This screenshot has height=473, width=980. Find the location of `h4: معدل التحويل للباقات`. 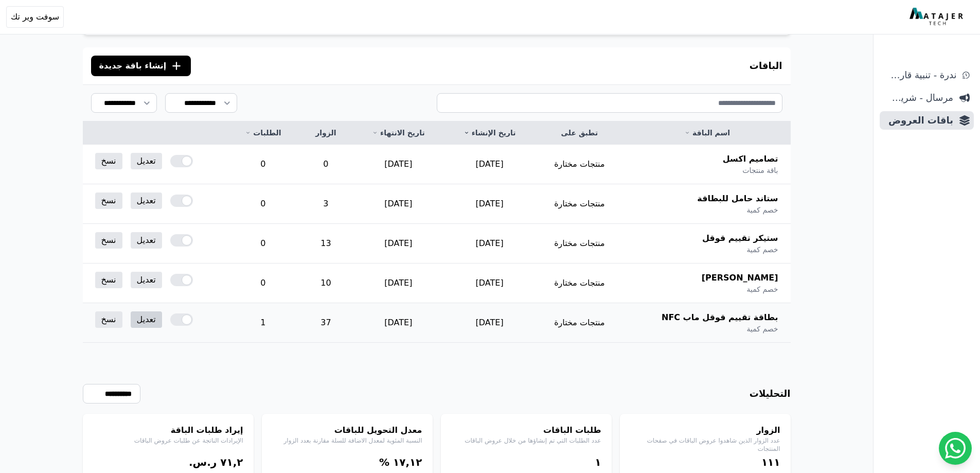

h4: معدل التحويل للباقات is located at coordinates (347, 430).